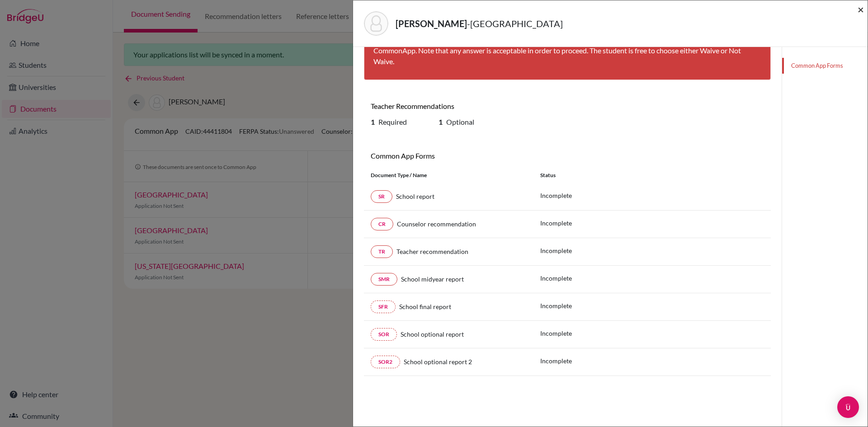 The image size is (868, 427). I want to click on span: Optional, so click(461, 121).